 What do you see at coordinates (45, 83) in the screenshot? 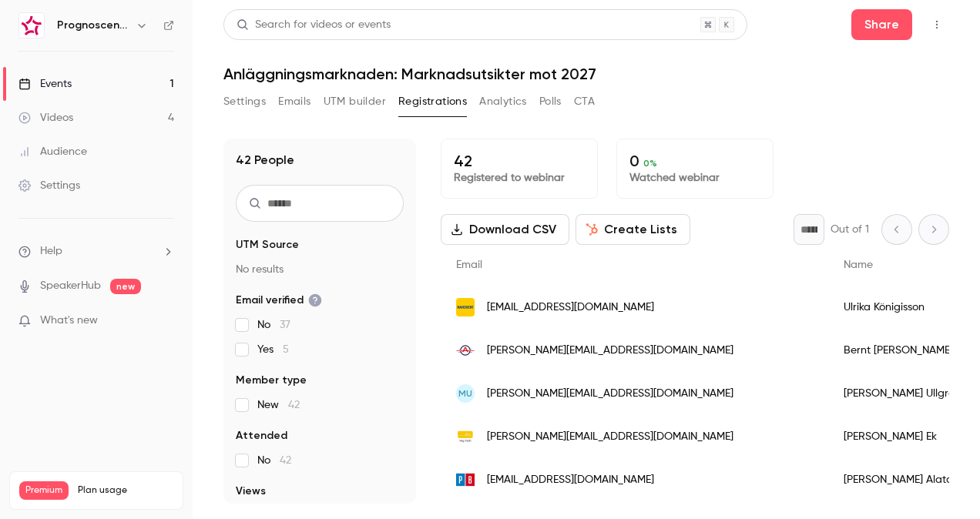
I see `div: Events` at bounding box center [45, 83].